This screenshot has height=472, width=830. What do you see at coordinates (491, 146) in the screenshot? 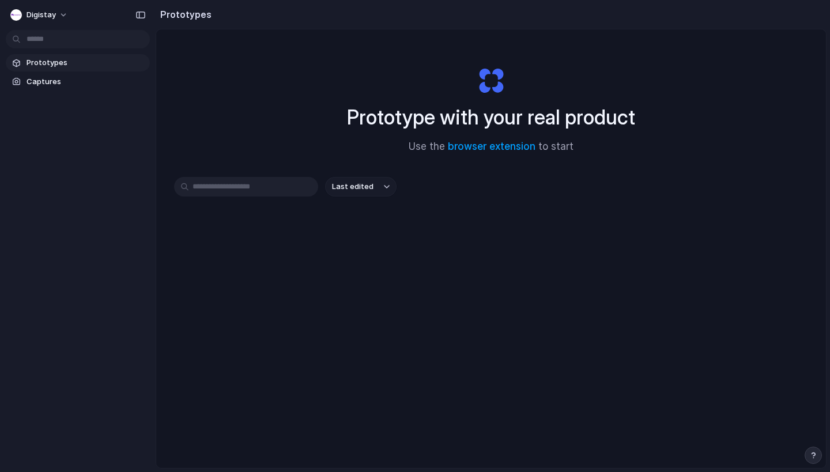
I see `a: browser extension` at bounding box center [491, 146].